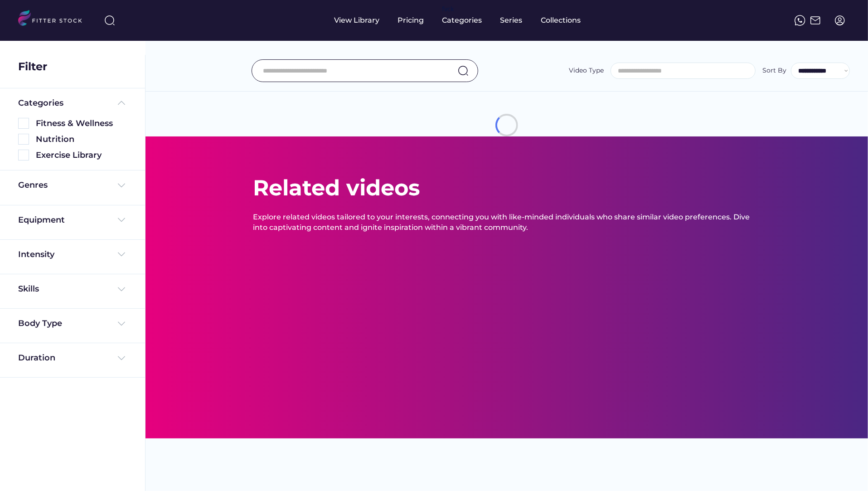  I want to click on div: Fitness & Wellness, so click(81, 123).